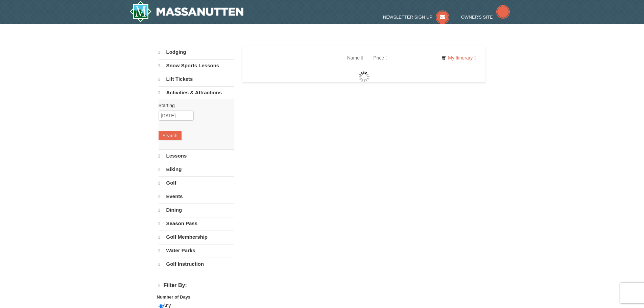 Image resolution: width=644 pixels, height=308 pixels. What do you see at coordinates (459, 58) in the screenshot?
I see `a: My Itinerary` at bounding box center [459, 58].